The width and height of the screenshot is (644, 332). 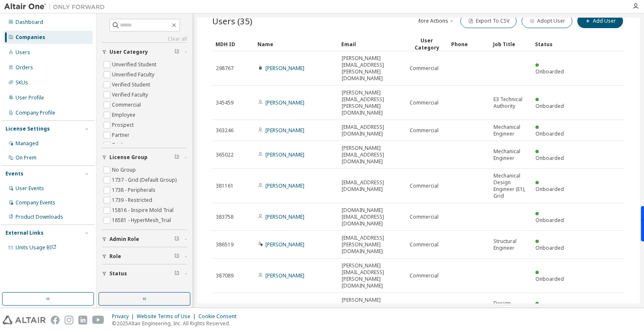 I want to click on span: 298767, so click(x=225, y=69).